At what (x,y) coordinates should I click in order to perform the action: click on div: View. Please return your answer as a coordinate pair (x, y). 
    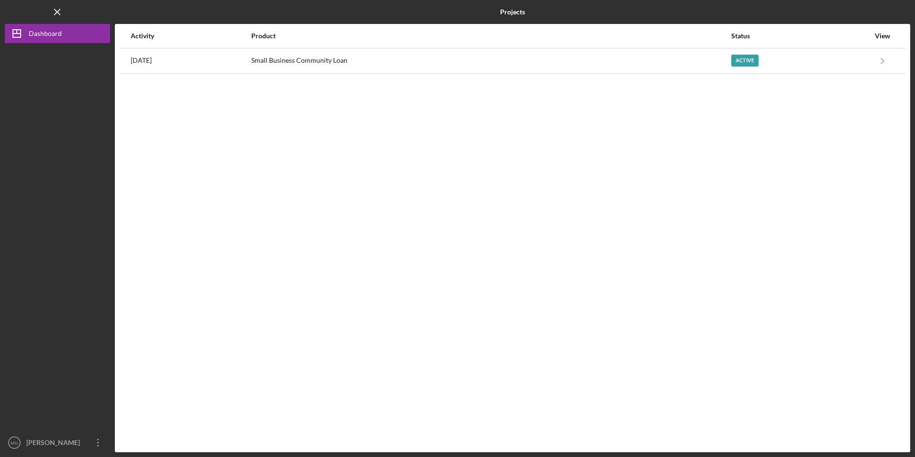
    Looking at the image, I should click on (883, 36).